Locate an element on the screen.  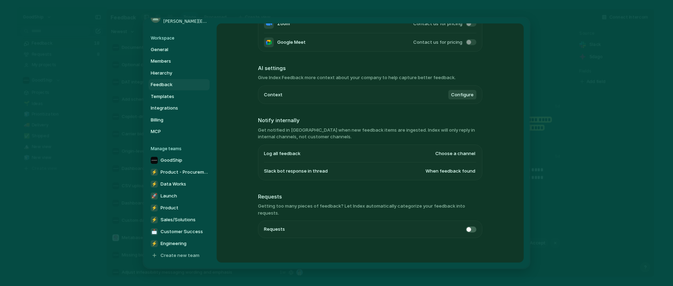
span: Product - Procurement is located at coordinates (185, 173).